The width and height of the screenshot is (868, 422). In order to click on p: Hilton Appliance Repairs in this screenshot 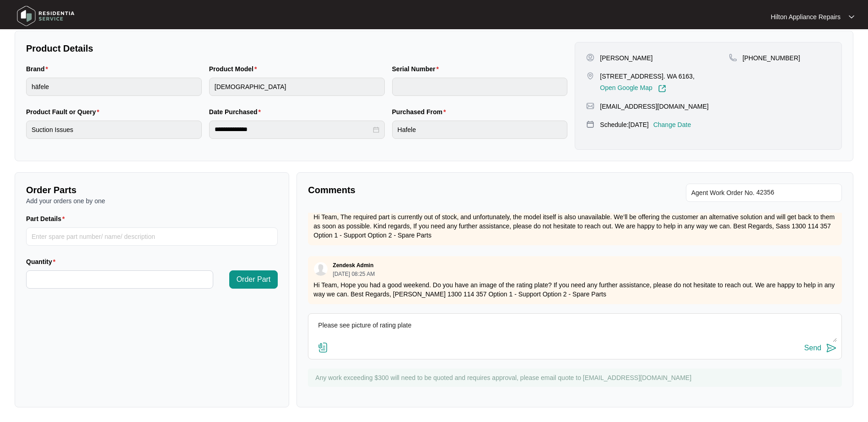, I will do `click(805, 17)`.